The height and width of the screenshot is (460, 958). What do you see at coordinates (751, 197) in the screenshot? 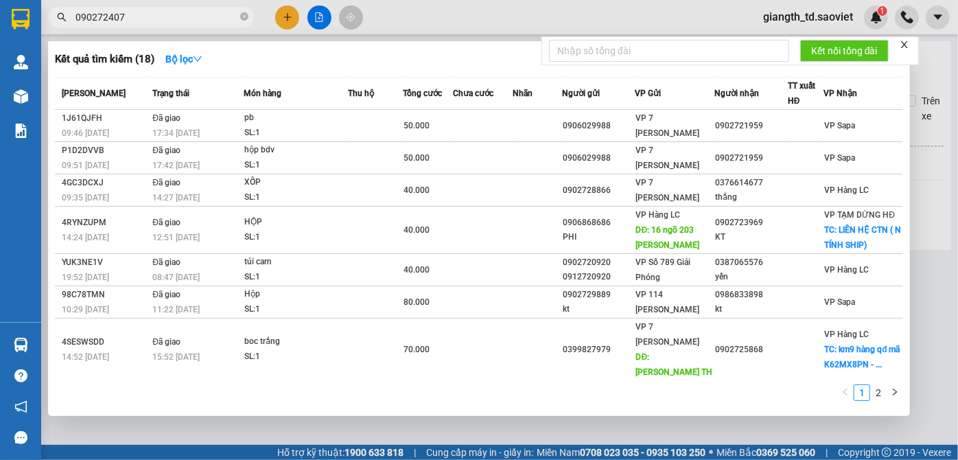
I see `div: thắng` at bounding box center [751, 197].